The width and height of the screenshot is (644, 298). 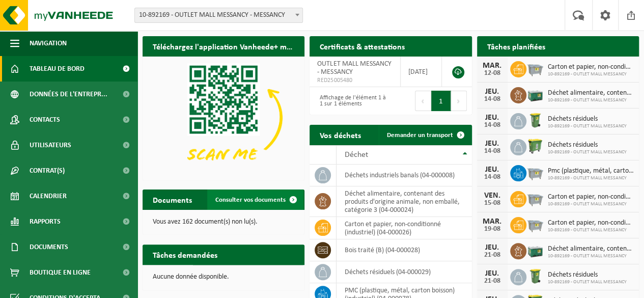 What do you see at coordinates (403, 228) in the screenshot?
I see `td: carton et papier, non-conditionné (industriel) (04-000026)` at bounding box center [403, 228].